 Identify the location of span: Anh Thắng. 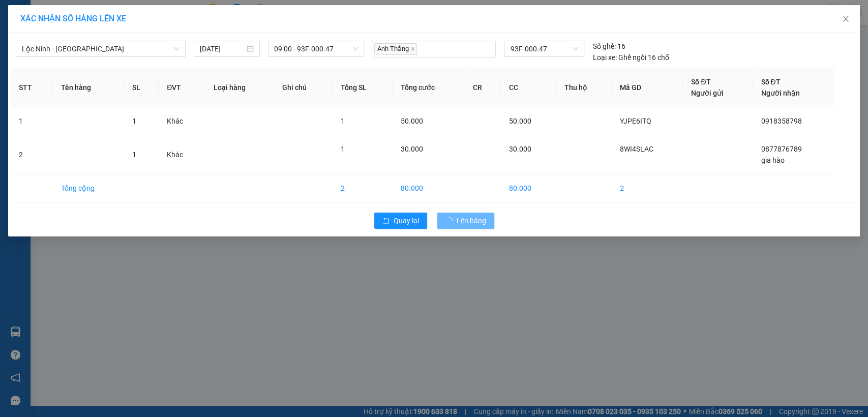
(396, 49).